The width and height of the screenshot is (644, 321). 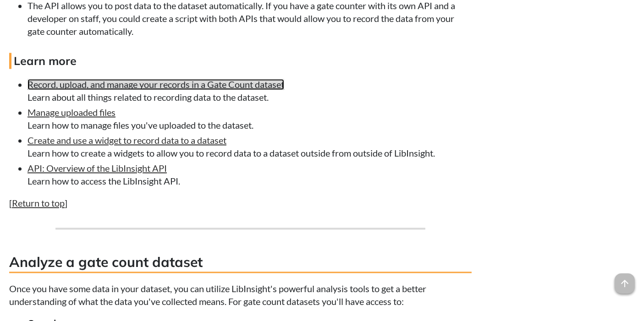 What do you see at coordinates (625, 280) in the screenshot?
I see `a: arrow_upward` at bounding box center [625, 280].